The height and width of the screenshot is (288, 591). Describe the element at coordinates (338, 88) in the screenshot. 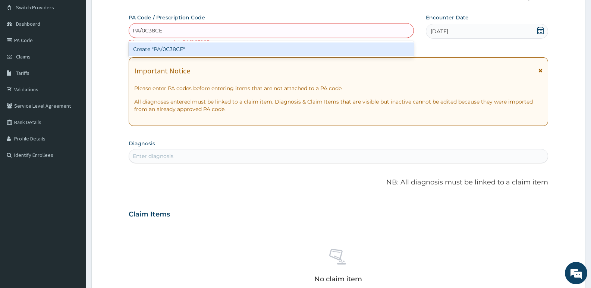

I see `p: Please enter PA codes before entering items that are not attached to a PA code` at that location.